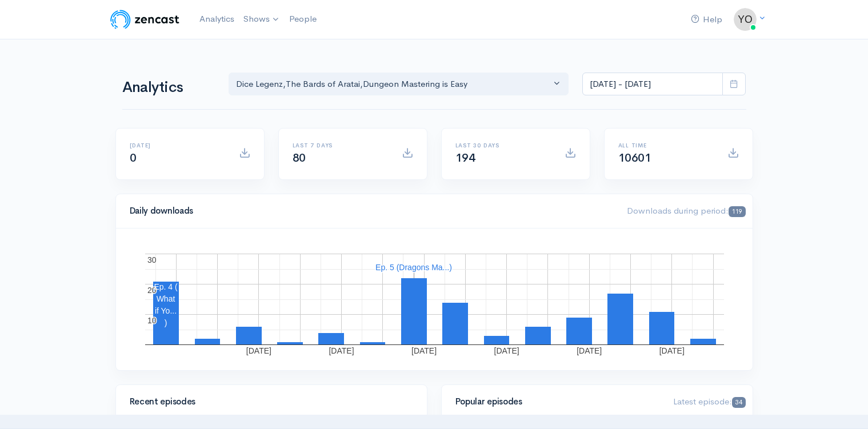  Describe the element at coordinates (706, 20) in the screenshot. I see `a: Help` at that location.